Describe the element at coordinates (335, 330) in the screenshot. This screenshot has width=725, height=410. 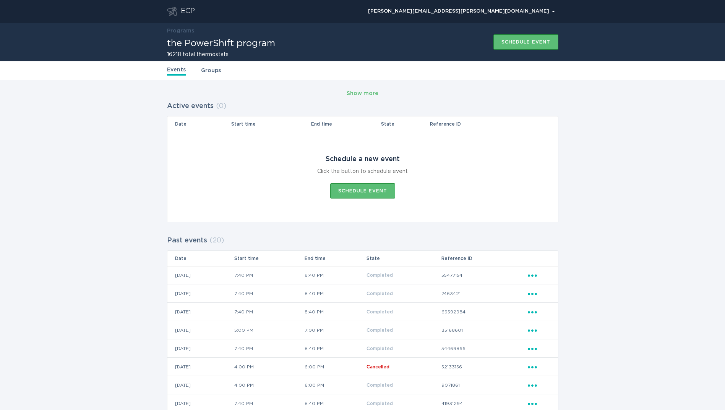
I see `td: 7:00 PM` at that location.